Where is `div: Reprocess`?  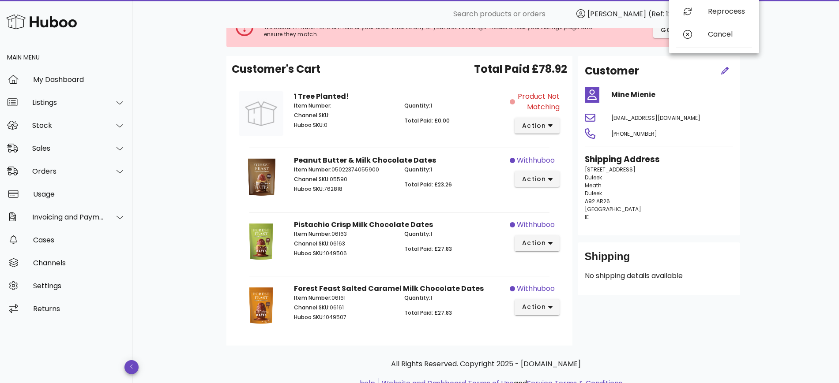
div: Reprocess is located at coordinates (726, 11).